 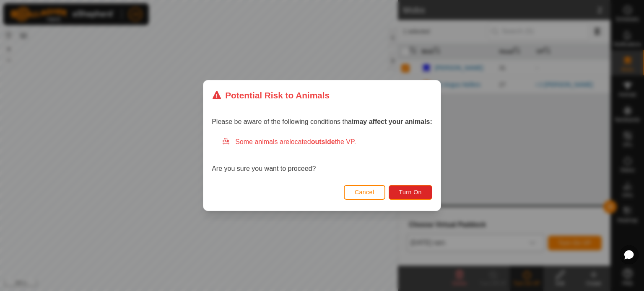 I want to click on button: Turn On, so click(x=410, y=192).